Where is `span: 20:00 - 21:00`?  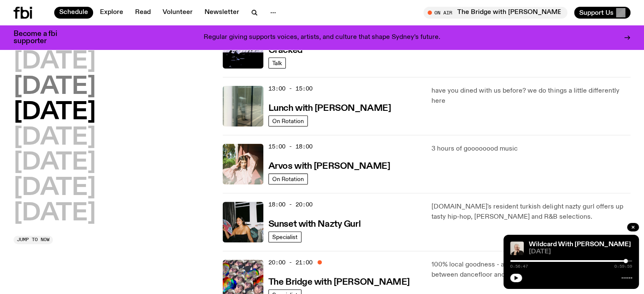
span: 20:00 - 21:00 is located at coordinates (291, 262).